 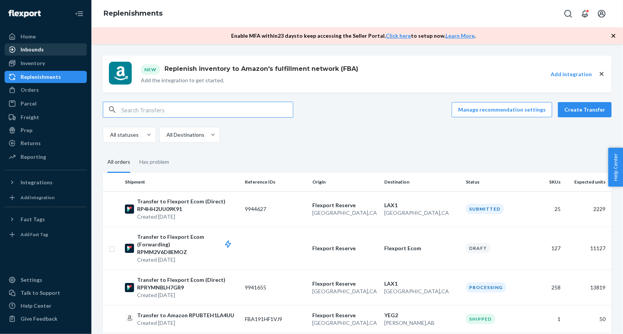 What do you see at coordinates (41, 77) in the screenshot?
I see `div: Replenishments` at bounding box center [41, 77].